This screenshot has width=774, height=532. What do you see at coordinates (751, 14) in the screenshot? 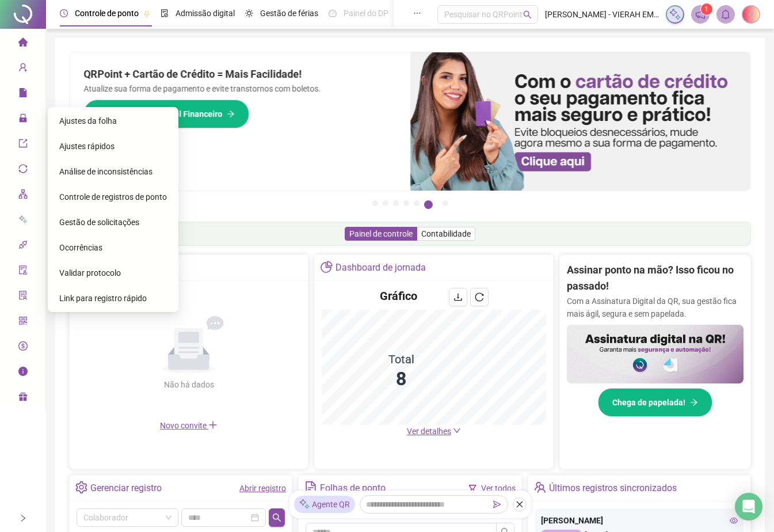
I see `img: 84367` at bounding box center [751, 14].